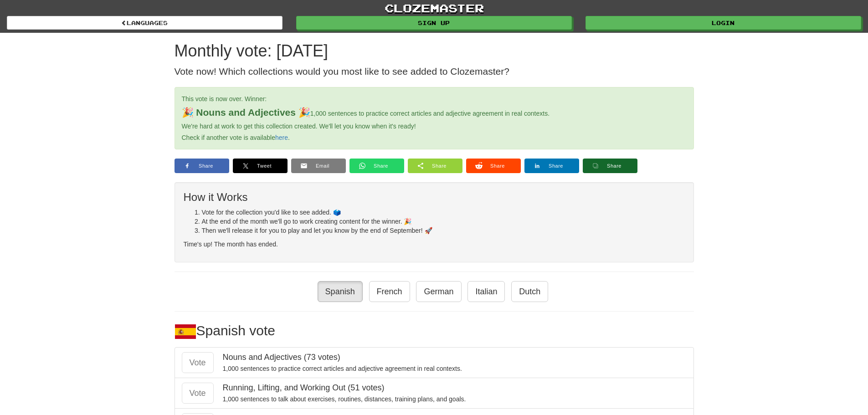  Describe the element at coordinates (443, 221) in the screenshot. I see `li: At the end of the month we'll go to work creating content for the winner. 🎉` at that location.